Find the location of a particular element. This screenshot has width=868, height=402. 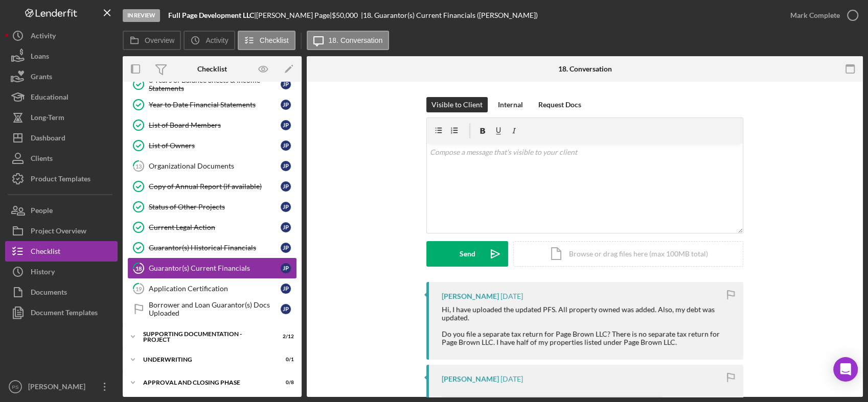

div: Copy of Annual Report (if available) is located at coordinates (215, 187).